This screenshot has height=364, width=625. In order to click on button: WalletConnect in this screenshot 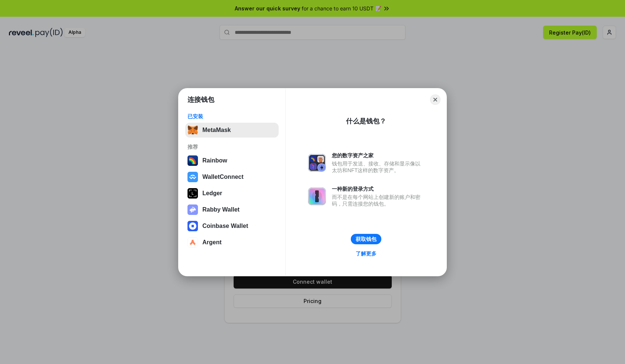, I will do `click(232, 177)`.